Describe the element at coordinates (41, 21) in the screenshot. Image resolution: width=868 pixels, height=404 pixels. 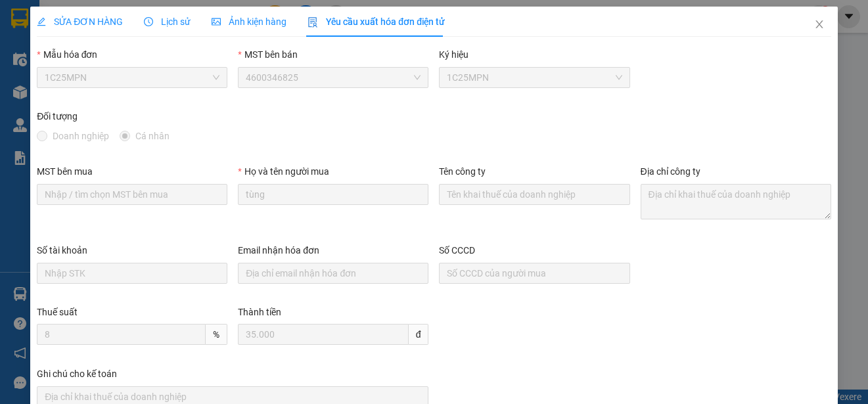
I see `span: edit` at that location.